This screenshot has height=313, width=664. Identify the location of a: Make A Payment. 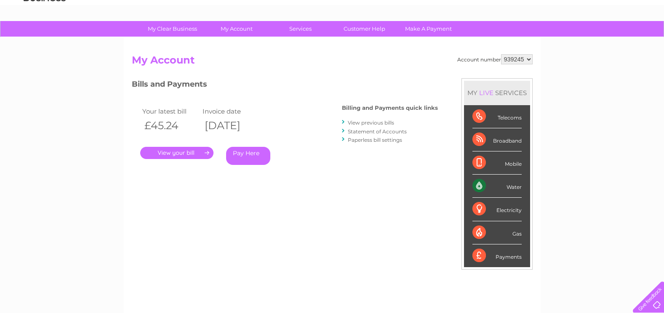
(428, 29).